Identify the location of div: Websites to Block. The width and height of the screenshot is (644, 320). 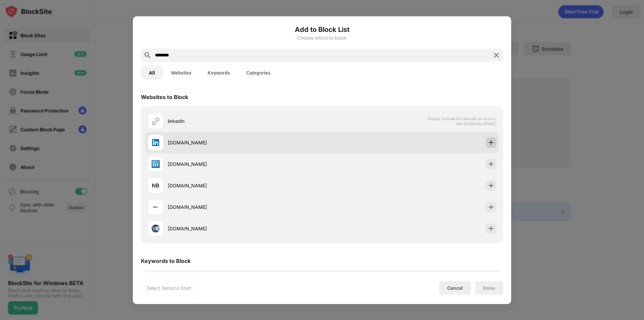
(164, 96).